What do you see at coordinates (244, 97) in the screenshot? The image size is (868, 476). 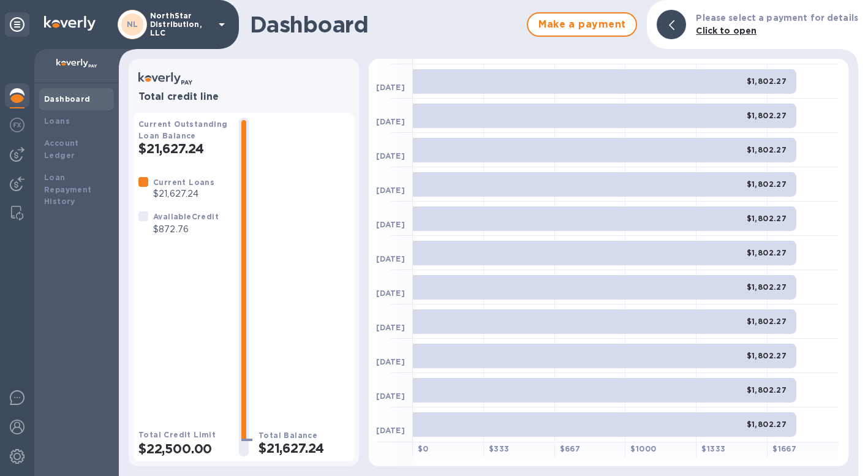 I see `h3: Total credit line` at bounding box center [244, 97].